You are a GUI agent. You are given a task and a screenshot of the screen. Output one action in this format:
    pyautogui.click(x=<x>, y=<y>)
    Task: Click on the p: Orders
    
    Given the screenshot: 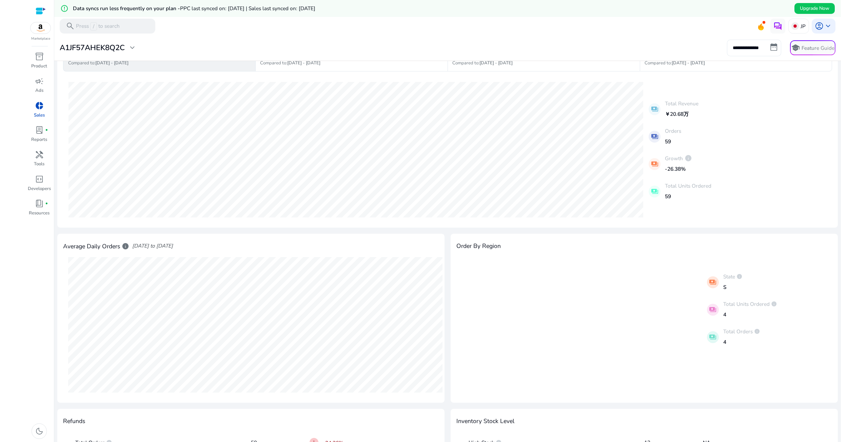 What is the action you would take?
    pyautogui.click(x=673, y=131)
    